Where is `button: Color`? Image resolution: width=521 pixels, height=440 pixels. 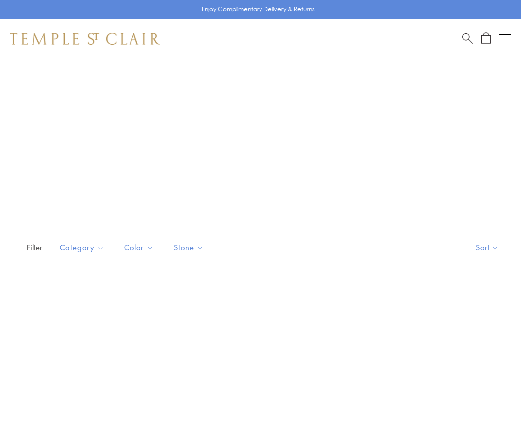 button: Color is located at coordinates (139, 247).